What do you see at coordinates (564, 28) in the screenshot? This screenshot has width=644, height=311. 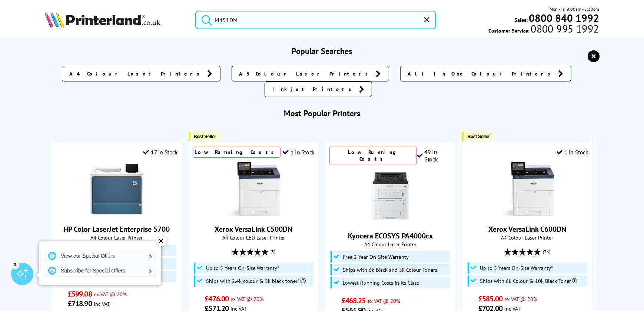 I see `span: 0800 995 1992` at bounding box center [564, 28].